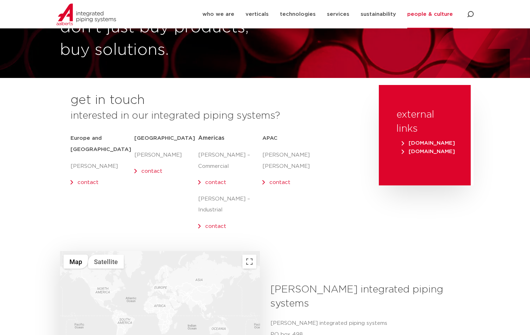 This screenshot has height=335, width=530. Describe the element at coordinates (108, 100) in the screenshot. I see `h2: get in touch` at that location.